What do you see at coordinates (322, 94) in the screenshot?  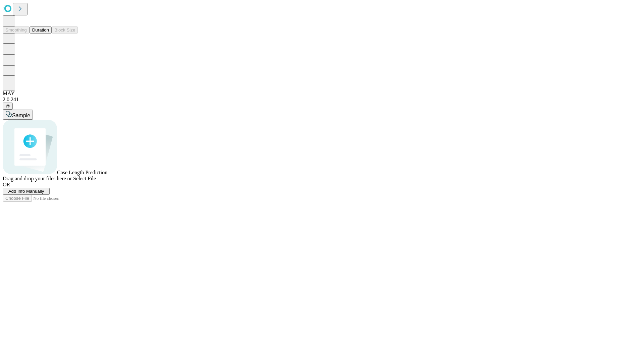 I see `div: MAY` at bounding box center [322, 94].